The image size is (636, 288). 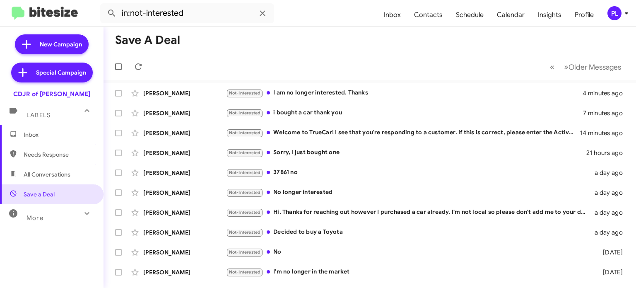 I want to click on a: Profile, so click(x=584, y=15).